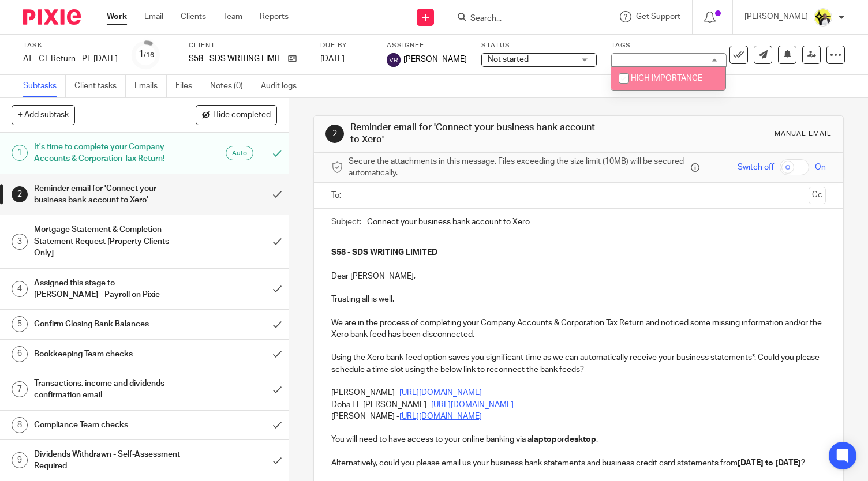 The image size is (868, 481). Describe the element at coordinates (242, 115) in the screenshot. I see `span: Hide completed` at that location.